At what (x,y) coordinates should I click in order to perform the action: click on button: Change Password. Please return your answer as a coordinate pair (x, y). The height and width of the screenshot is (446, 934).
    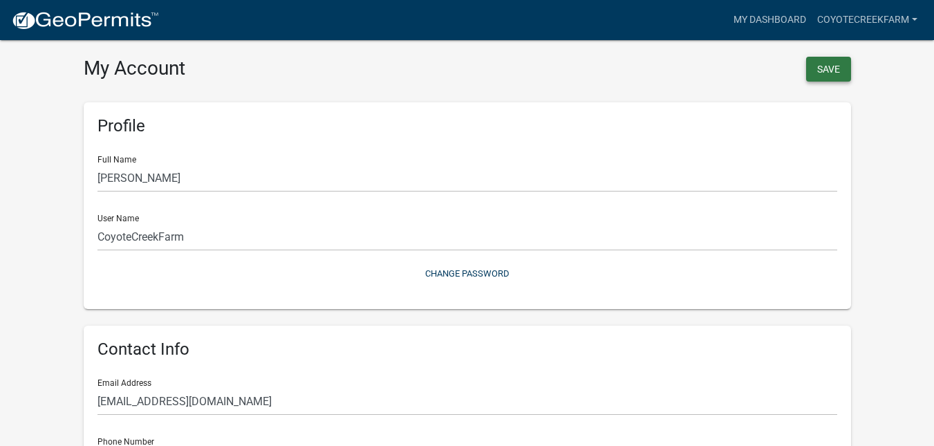
    Looking at the image, I should click on (467, 273).